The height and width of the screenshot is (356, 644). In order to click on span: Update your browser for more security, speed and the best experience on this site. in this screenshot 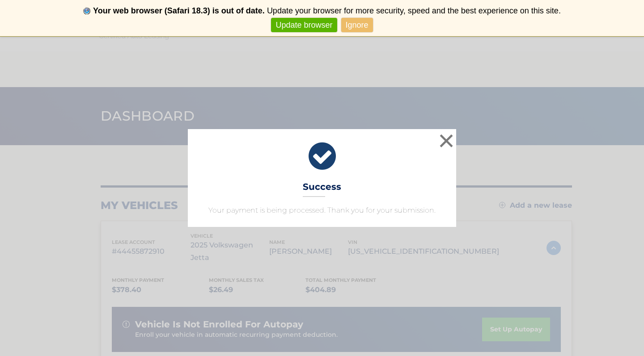, I will do `click(413, 11)`.